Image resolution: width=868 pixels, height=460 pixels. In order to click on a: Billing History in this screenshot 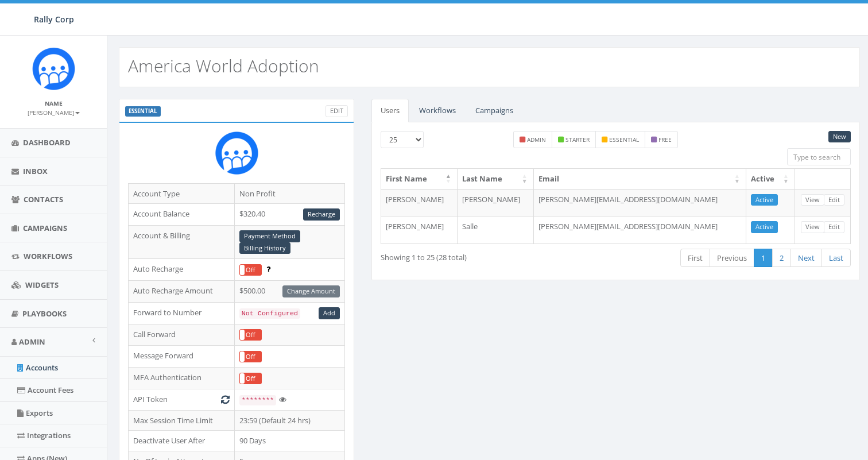, I will do `click(264, 248)`.